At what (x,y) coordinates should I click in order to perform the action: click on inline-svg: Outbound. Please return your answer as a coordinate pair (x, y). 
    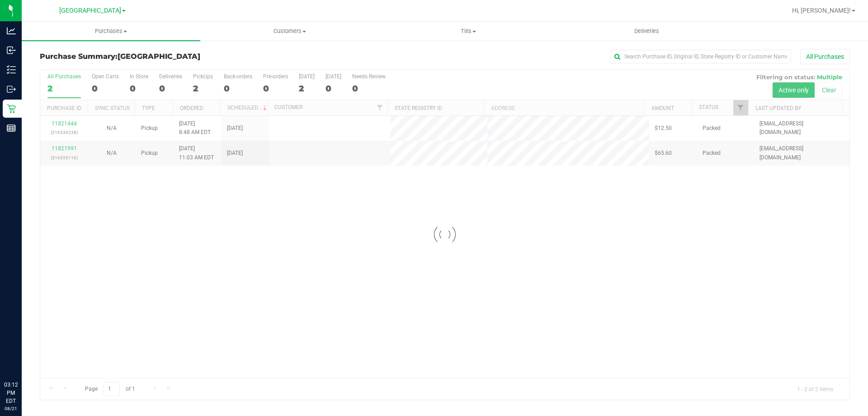
    Looking at the image, I should click on (11, 89).